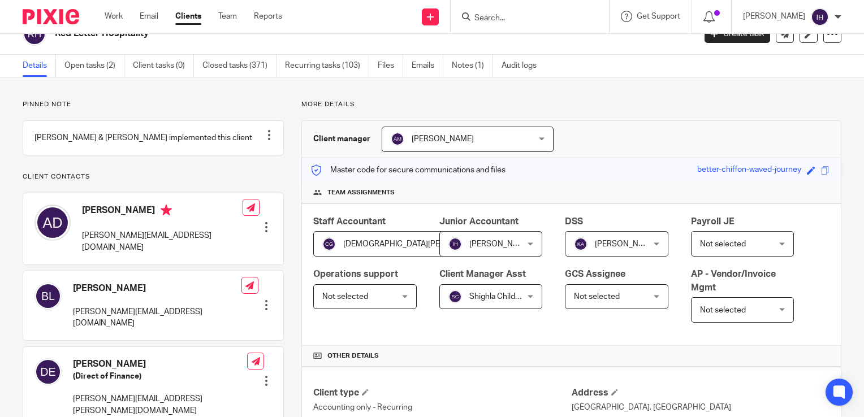  I want to click on h2: Red Letter Hospitality, so click(308, 33).